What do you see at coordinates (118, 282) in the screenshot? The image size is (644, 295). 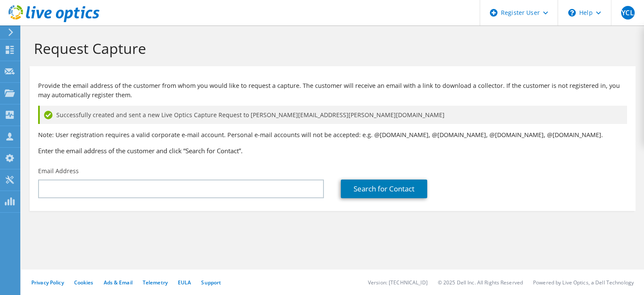 I see `a: Ads & Email` at bounding box center [118, 282].